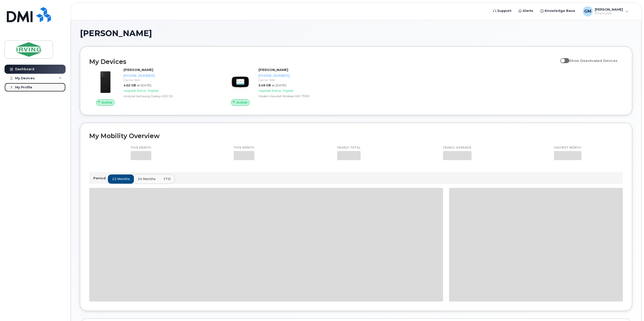 The image size is (644, 321). I want to click on span: Show Deactivated Devices, so click(593, 61).